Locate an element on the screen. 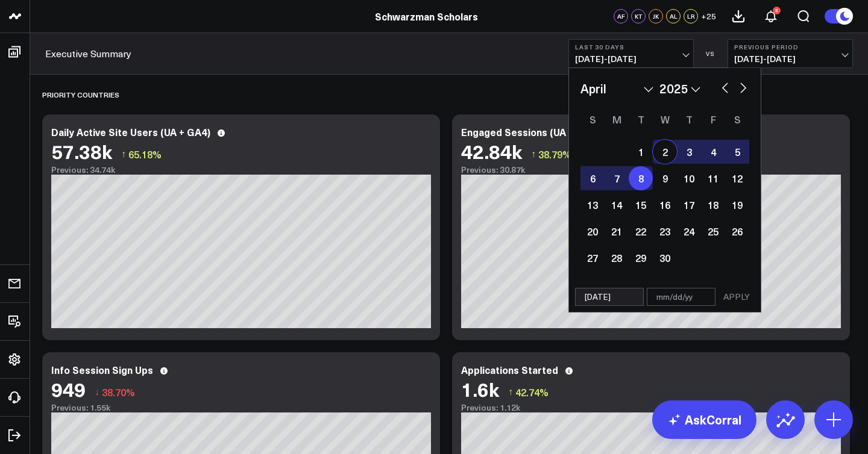 This screenshot has width=868, height=454. span: 38.70% is located at coordinates (118, 392).